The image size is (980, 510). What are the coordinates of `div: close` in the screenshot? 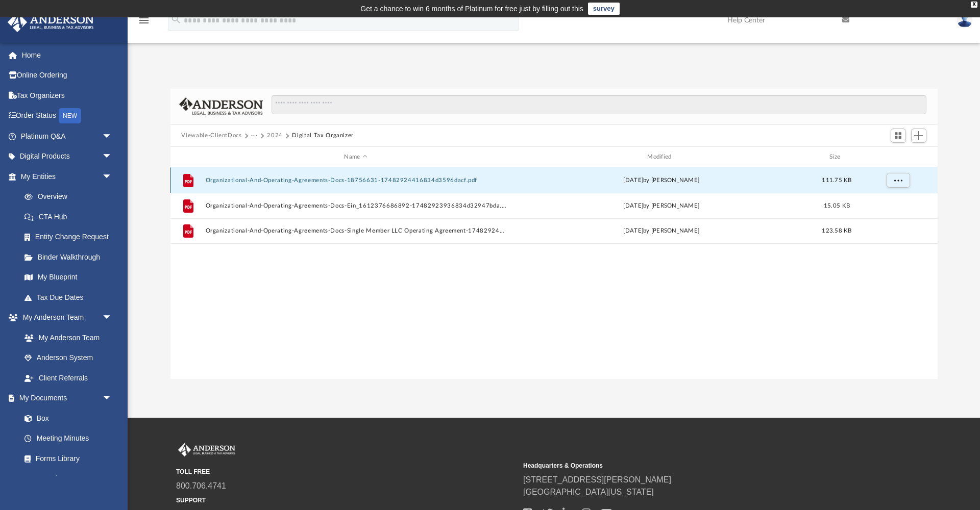 It's located at (974, 4).